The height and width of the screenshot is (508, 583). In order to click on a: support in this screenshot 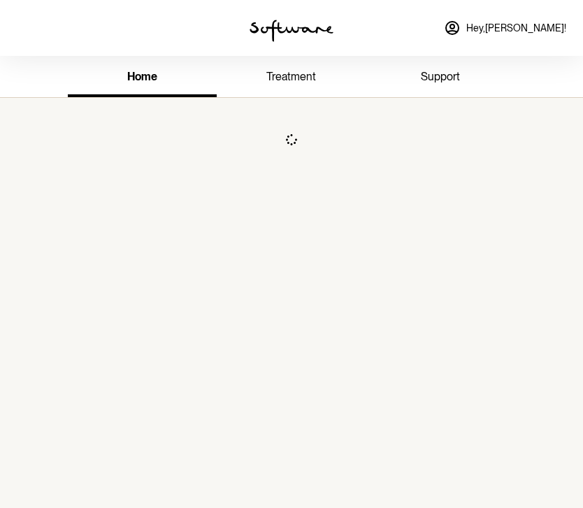, I will do `click(440, 78)`.